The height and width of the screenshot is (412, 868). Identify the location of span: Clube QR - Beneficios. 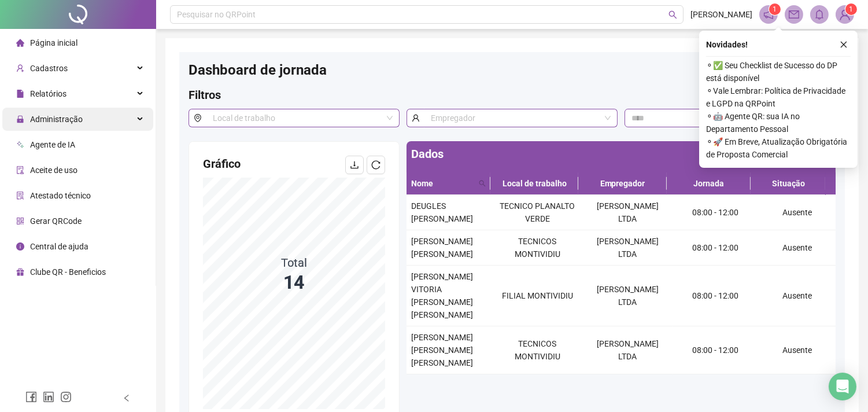
(68, 272).